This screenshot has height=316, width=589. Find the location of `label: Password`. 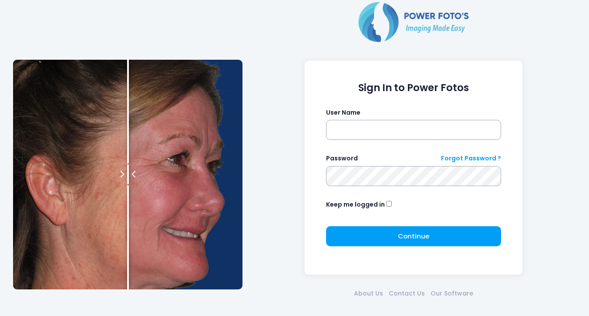

label: Password is located at coordinates (342, 158).